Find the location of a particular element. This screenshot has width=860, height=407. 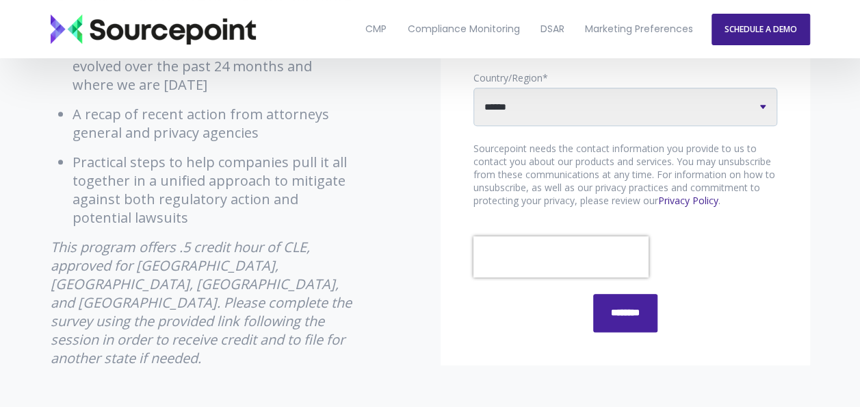

a: SCHEDULE A DEMO is located at coordinates (761, 29).